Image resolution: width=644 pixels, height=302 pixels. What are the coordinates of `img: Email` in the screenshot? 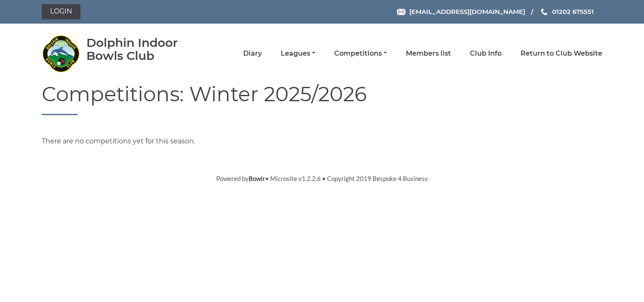 It's located at (401, 12).